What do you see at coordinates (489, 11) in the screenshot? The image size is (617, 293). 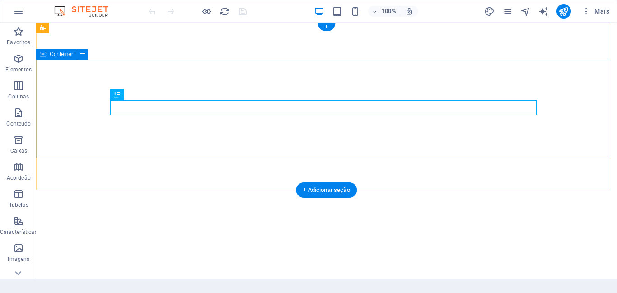 I see `button: design` at bounding box center [489, 11].